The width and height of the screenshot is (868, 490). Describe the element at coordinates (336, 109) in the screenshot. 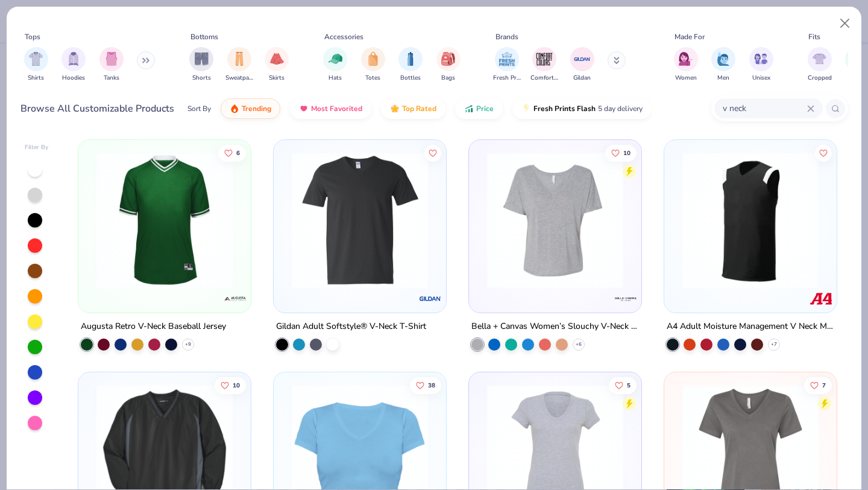

I see `span: Most Favorited` at that location.